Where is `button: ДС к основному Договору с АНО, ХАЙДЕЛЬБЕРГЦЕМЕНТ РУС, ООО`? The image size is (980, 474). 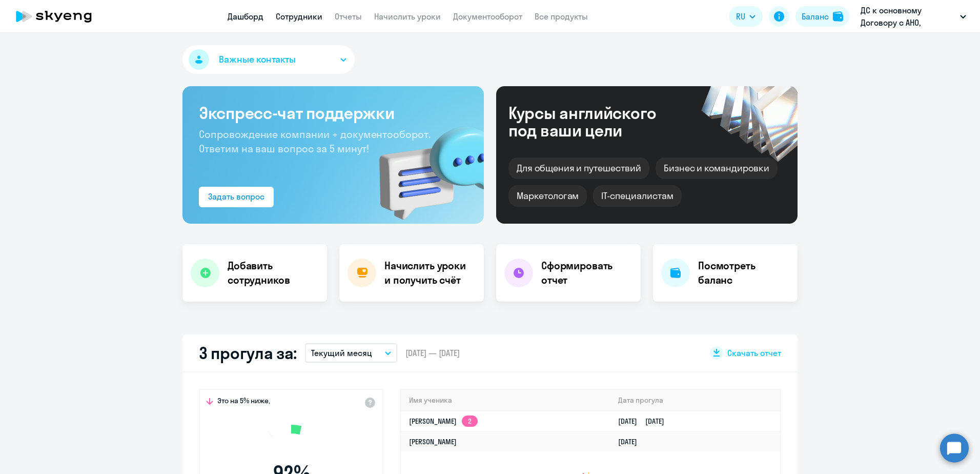
button: ДС к основному Договору с АНО, ХАЙДЕЛЬБЕРГЦЕМЕНТ РУС, ООО is located at coordinates (913, 16).